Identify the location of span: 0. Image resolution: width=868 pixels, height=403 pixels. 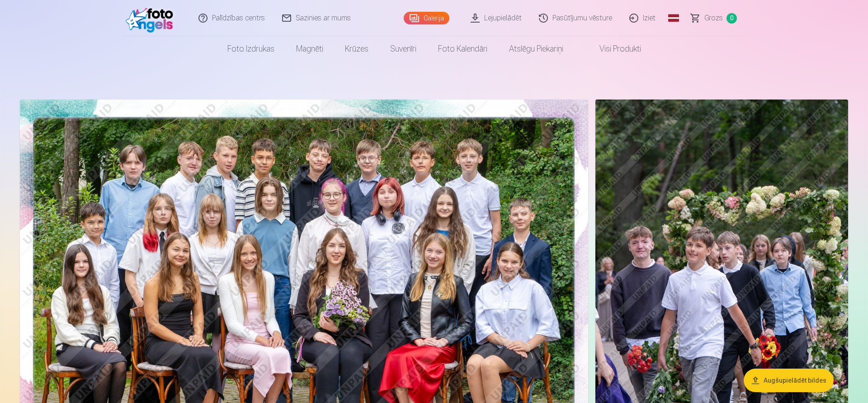
(732, 18).